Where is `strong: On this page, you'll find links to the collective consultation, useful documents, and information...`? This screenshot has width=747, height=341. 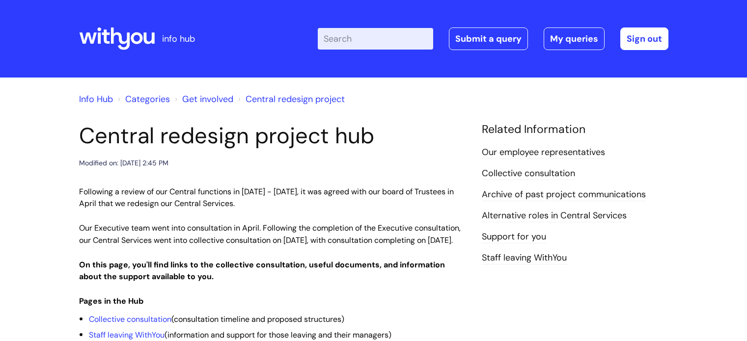 strong: On this page, you'll find links to the collective consultation, useful documents, and information... is located at coordinates (262, 271).